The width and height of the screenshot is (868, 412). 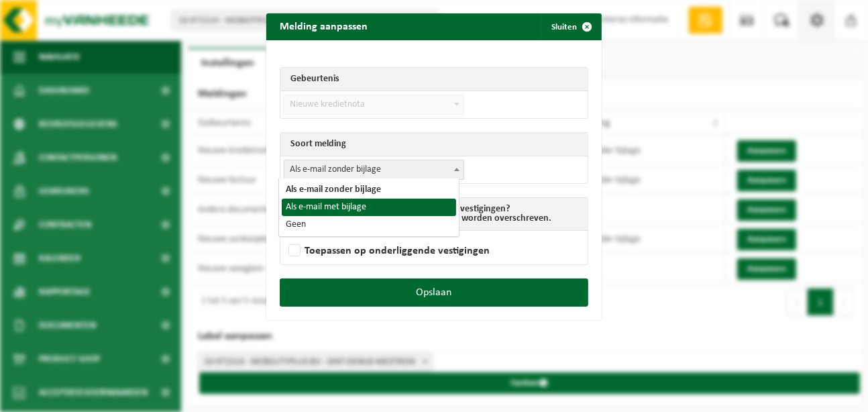 I want to click on span: Als e-mail zonder bijlage, so click(x=374, y=170).